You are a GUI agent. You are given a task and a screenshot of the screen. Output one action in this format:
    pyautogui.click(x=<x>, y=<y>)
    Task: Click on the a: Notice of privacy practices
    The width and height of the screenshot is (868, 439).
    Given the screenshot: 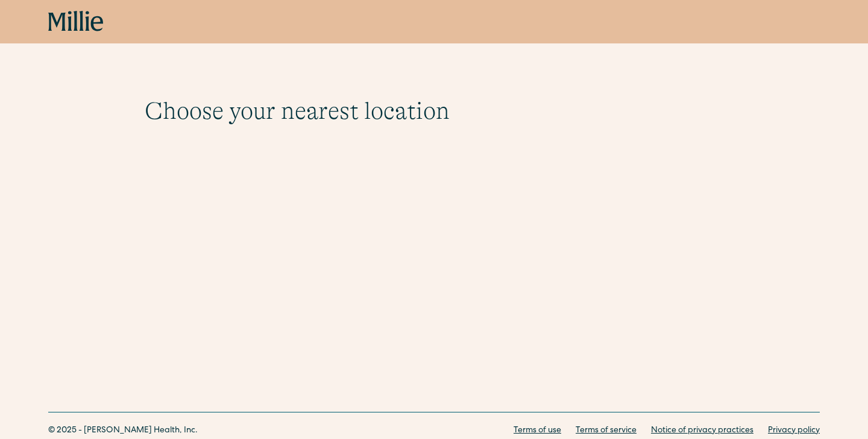 What is the action you would take?
    pyautogui.click(x=702, y=430)
    